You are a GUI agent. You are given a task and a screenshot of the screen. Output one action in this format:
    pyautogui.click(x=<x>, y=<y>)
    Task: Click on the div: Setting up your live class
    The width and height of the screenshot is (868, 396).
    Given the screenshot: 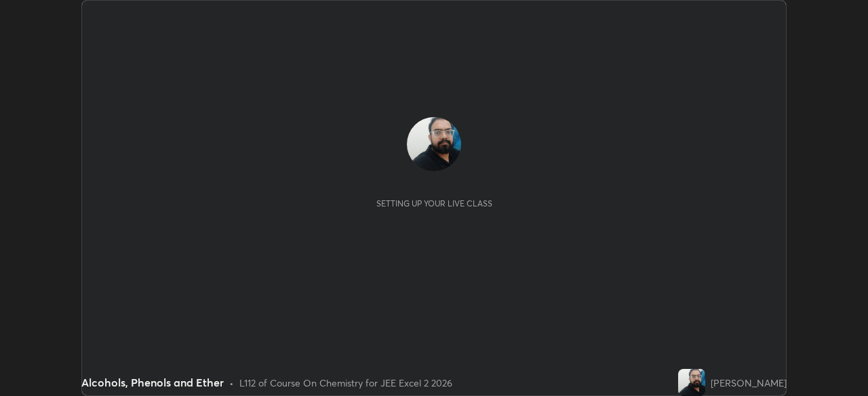 What is the action you would take?
    pyautogui.click(x=434, y=203)
    